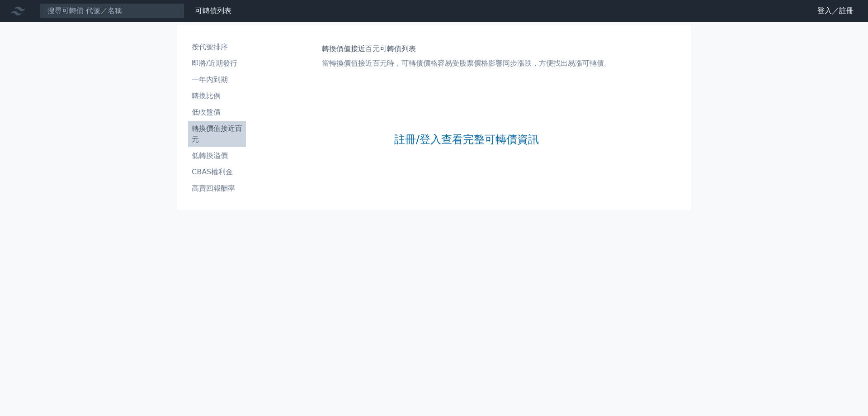 The width and height of the screenshot is (868, 416). What do you see at coordinates (217, 156) in the screenshot?
I see `a: 低轉換溢價` at bounding box center [217, 156].